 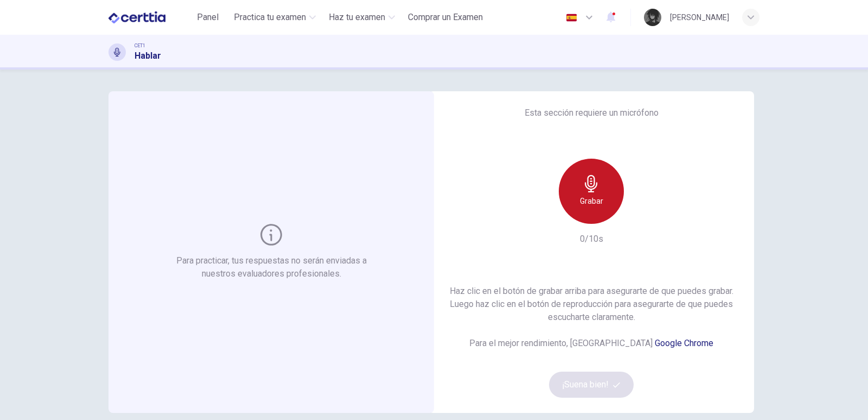 I want to click on a: Panel, so click(x=208, y=17).